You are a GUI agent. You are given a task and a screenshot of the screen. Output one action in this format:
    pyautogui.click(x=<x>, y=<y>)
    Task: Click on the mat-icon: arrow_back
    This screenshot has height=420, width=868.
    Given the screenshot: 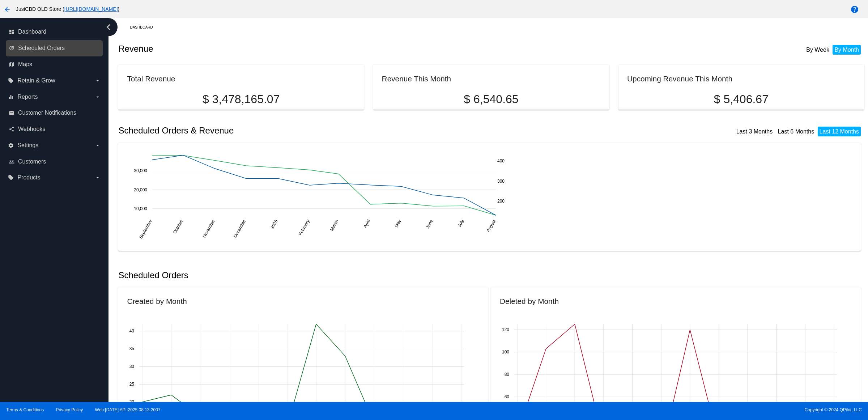 What is the action you would take?
    pyautogui.click(x=7, y=9)
    